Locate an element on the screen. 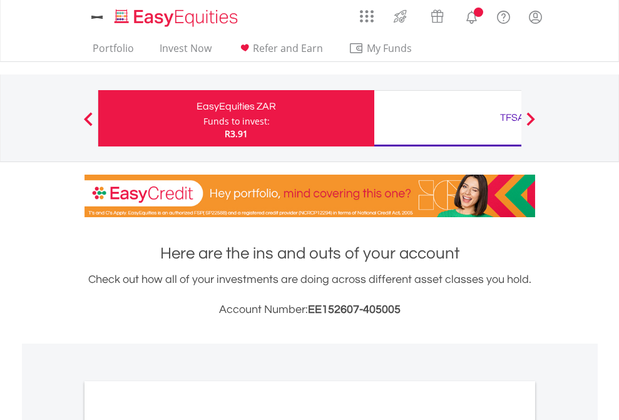 This screenshot has height=420, width=619. a: Vouchers is located at coordinates (437, 14).